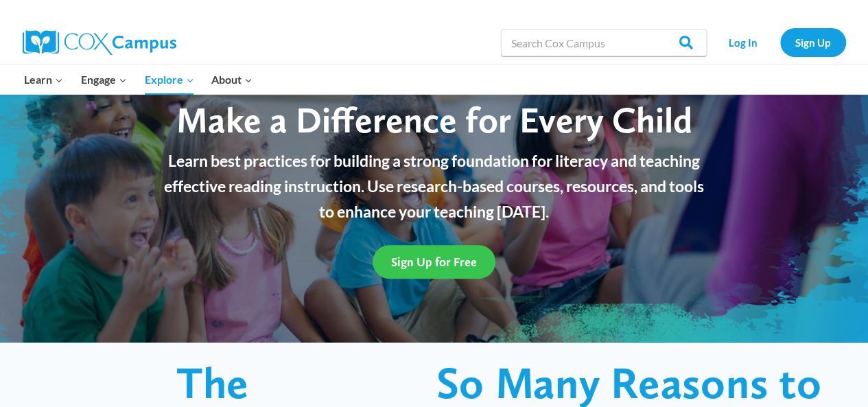 Image resolution: width=868 pixels, height=407 pixels. Describe the element at coordinates (99, 42) in the screenshot. I see `img: Cox Campus` at that location.